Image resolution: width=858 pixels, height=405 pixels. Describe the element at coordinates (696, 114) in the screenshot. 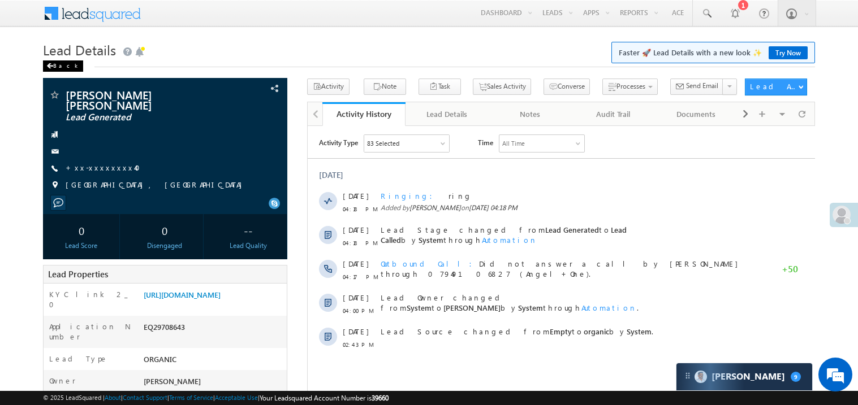

I see `a: Documents` at that location.